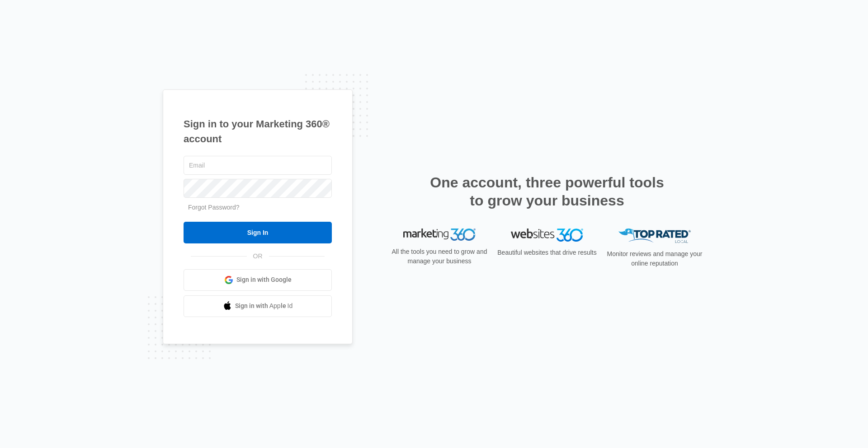 This screenshot has width=868, height=448. What do you see at coordinates (258, 233) in the screenshot?
I see `input: Sign In` at bounding box center [258, 233].